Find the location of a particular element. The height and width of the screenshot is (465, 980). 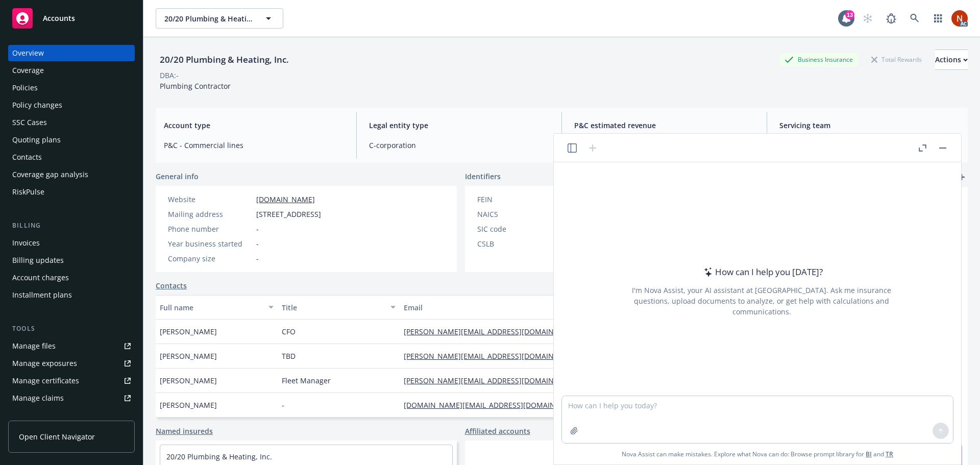

div: Manage claims is located at coordinates (38, 398).